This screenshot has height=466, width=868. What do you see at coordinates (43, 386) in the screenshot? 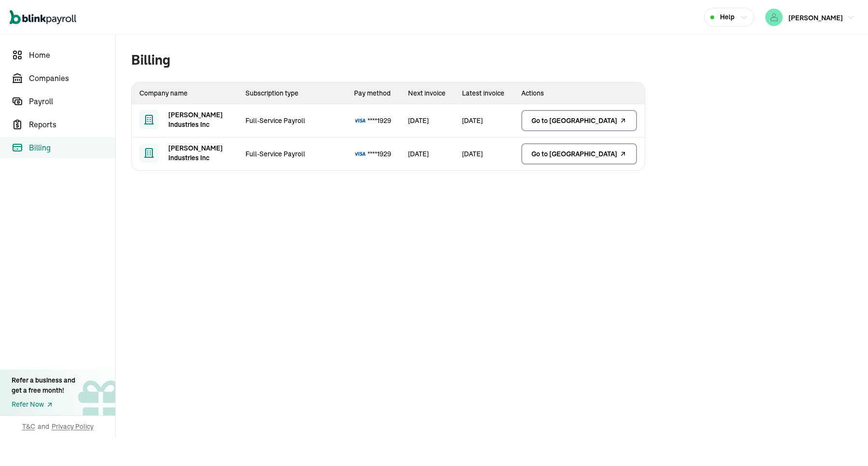
I see `div: Refer a business and get a free month!` at bounding box center [43, 386].